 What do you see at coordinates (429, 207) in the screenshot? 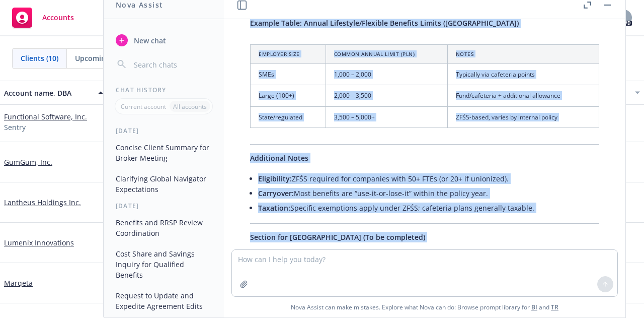
I see `li: Specific exemptions apply under ZFŚS; cafeteria plans generally taxable.` at bounding box center [429, 207].